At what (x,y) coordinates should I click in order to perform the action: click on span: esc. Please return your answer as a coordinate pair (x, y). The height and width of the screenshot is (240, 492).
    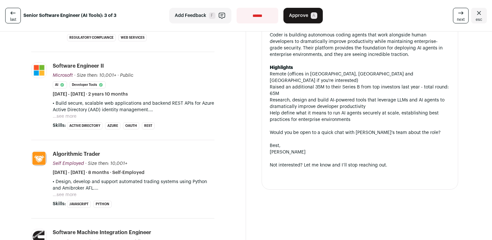
    Looking at the image, I should click on (479, 20).